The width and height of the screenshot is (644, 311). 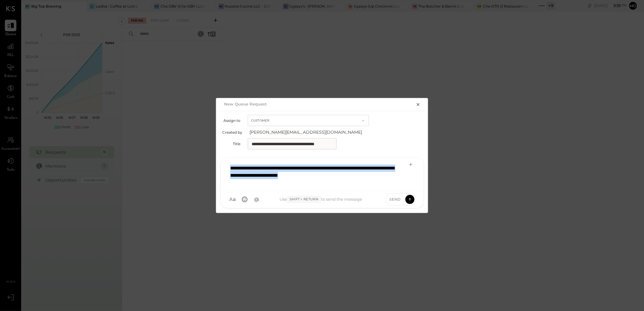 I want to click on label: Title, so click(x=232, y=144).